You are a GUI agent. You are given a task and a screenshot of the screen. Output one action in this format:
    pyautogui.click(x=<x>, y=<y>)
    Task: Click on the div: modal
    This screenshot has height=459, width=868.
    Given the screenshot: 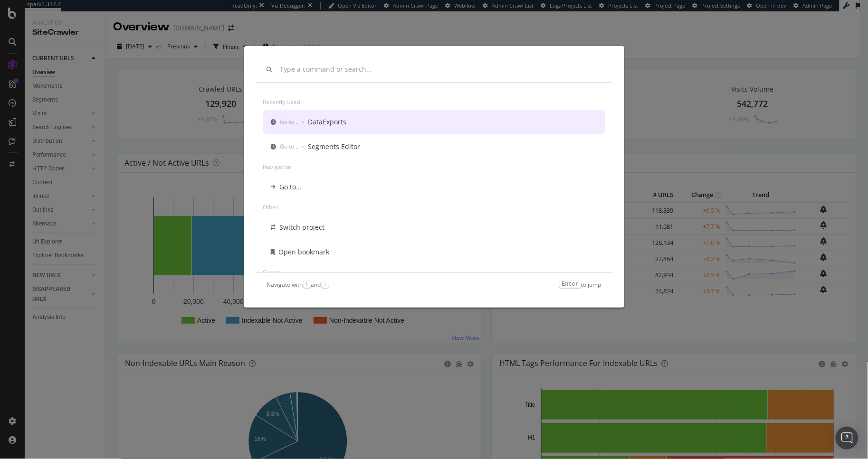 What is the action you would take?
    pyautogui.click(x=434, y=177)
    